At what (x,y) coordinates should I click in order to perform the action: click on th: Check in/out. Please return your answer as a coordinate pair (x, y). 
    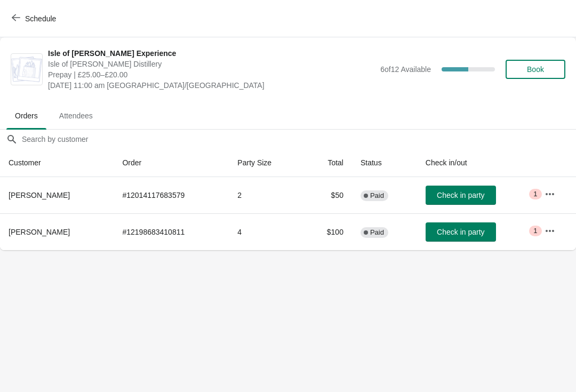
    Looking at the image, I should click on (476, 163).